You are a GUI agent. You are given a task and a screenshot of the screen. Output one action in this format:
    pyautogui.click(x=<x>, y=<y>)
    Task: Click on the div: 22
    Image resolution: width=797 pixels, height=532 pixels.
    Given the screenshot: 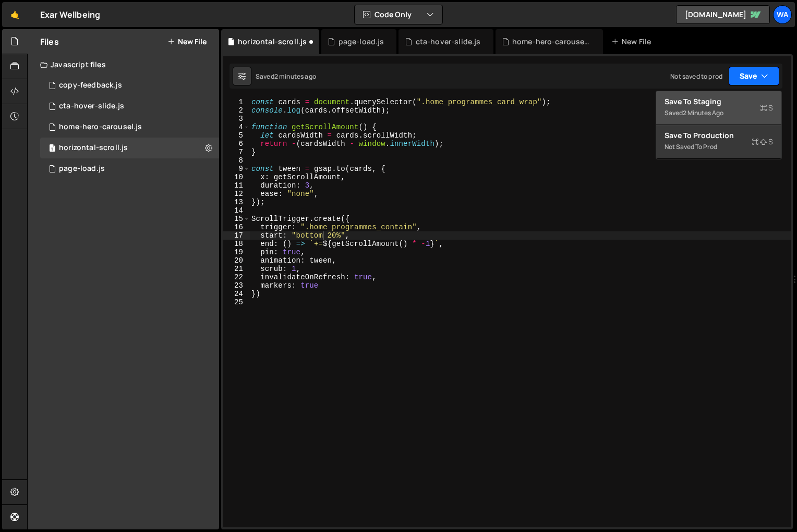 What is the action you would take?
    pyautogui.click(x=236, y=277)
    